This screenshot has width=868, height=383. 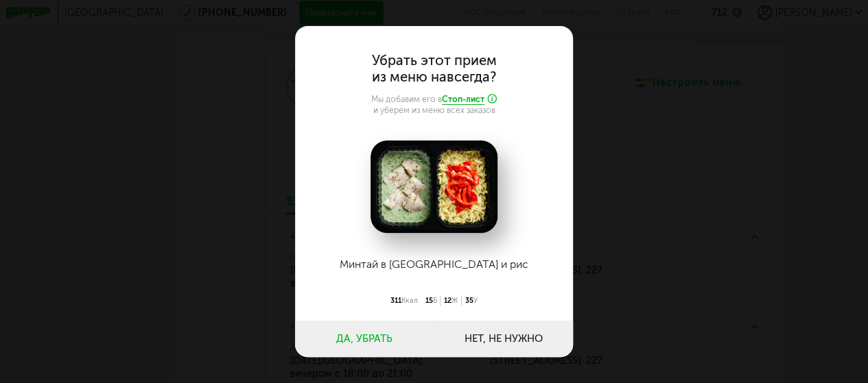 What do you see at coordinates (364, 339) in the screenshot?
I see `button: Да, убрать` at bounding box center [364, 339].